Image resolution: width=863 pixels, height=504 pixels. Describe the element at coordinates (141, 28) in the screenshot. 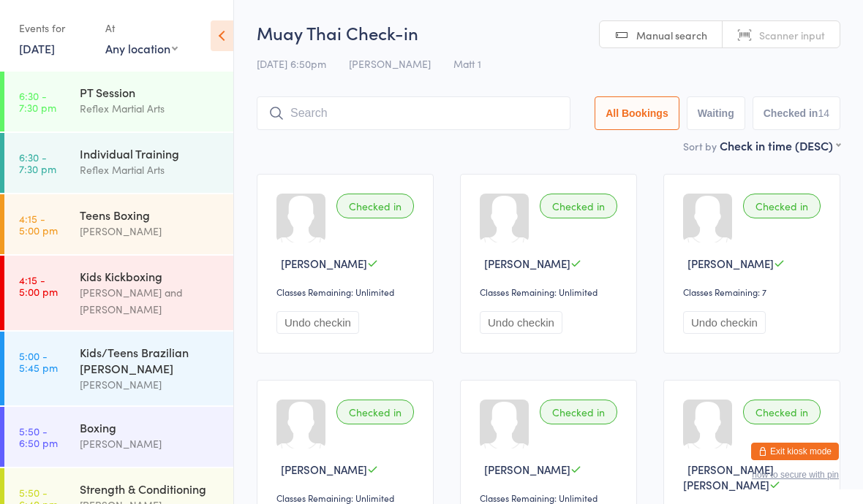

I see `div: At` at that location.